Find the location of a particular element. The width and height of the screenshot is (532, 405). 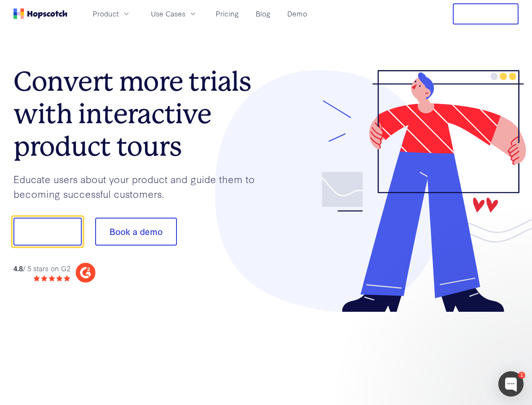

div: 1 is located at coordinates (522, 375).